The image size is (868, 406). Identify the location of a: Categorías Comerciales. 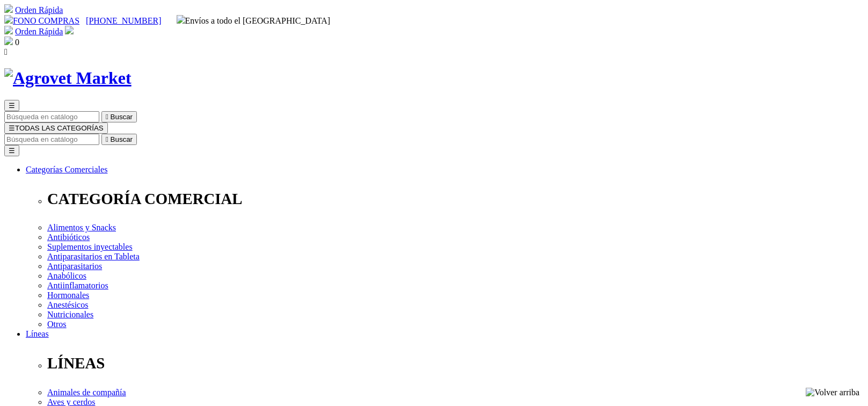
(67, 169).